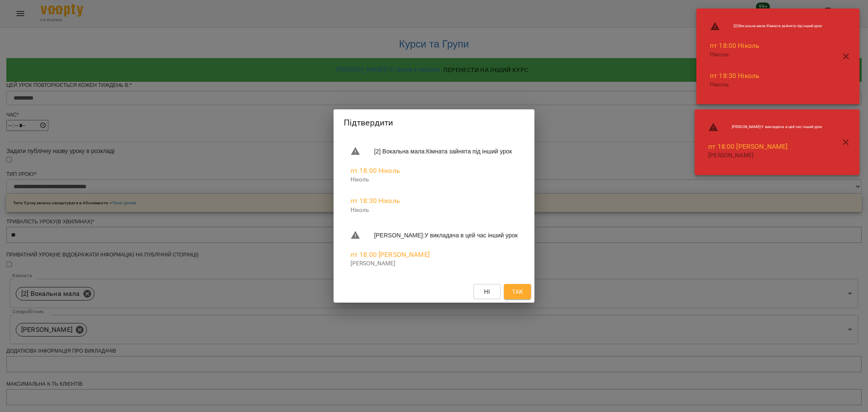 The height and width of the screenshot is (412, 868). Describe the element at coordinates (517, 291) in the screenshot. I see `span: Так` at that location.